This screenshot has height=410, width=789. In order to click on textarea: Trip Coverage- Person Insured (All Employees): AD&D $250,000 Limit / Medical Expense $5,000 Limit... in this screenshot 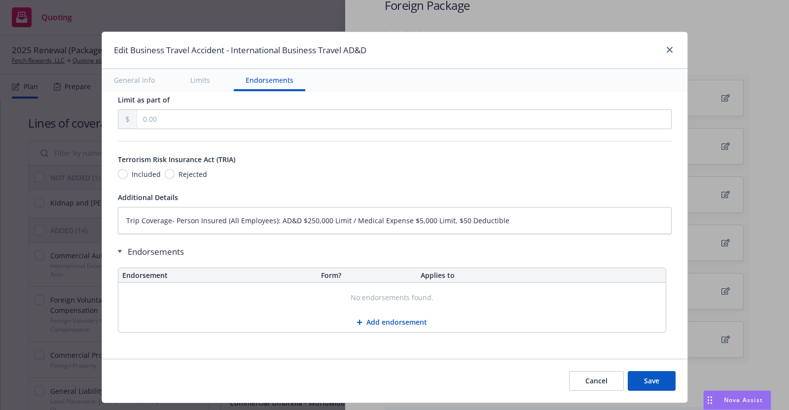, I will do `click(394, 220)`.